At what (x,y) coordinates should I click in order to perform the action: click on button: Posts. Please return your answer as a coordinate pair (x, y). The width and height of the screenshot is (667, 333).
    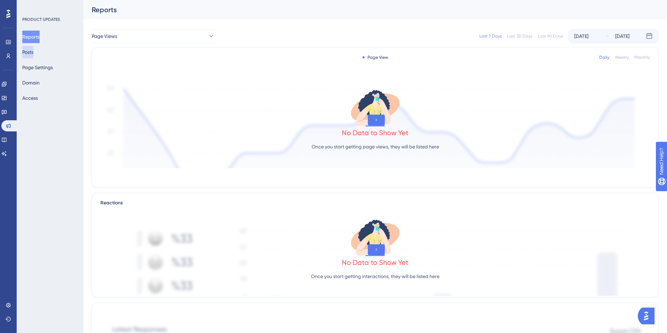
    Looking at the image, I should click on (28, 52).